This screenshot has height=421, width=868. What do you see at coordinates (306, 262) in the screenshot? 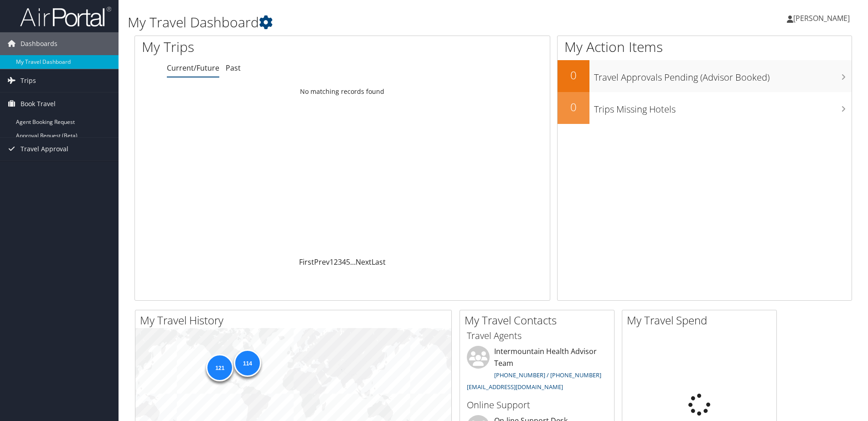
I see `a: First` at bounding box center [306, 262].